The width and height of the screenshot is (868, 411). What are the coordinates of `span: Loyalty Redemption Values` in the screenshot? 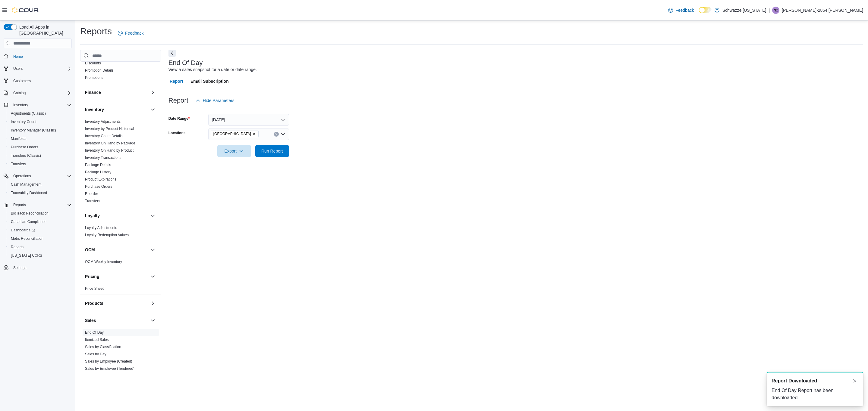 It's located at (107, 235).